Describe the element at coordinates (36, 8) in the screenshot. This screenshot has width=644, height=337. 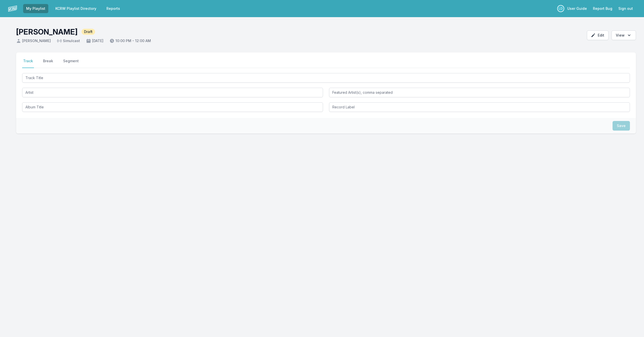
I see `a: My Playlist` at that location.